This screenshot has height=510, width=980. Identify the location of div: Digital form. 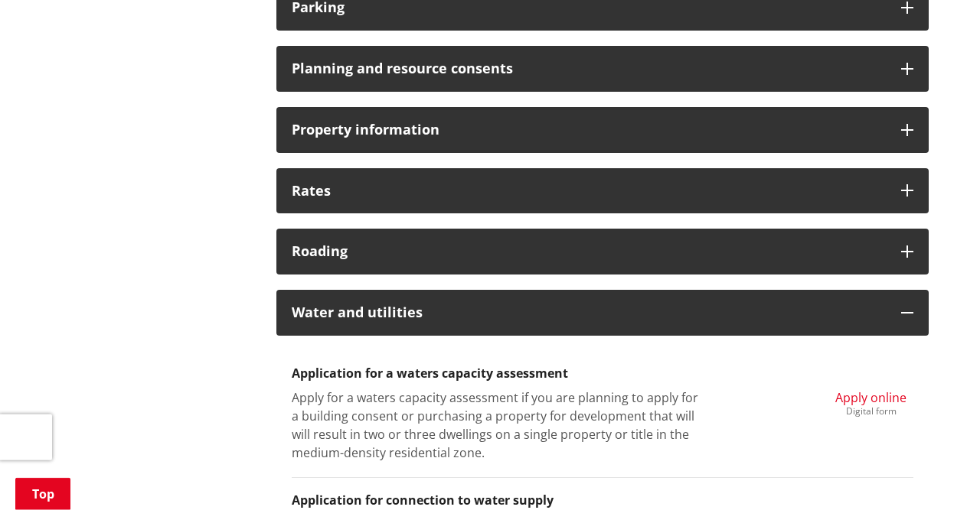
(871, 411).